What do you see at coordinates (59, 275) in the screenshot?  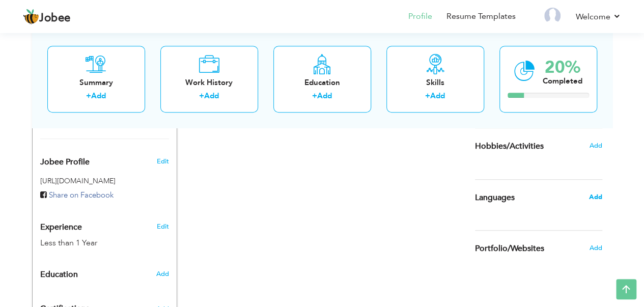 I see `span: Education` at bounding box center [59, 275].